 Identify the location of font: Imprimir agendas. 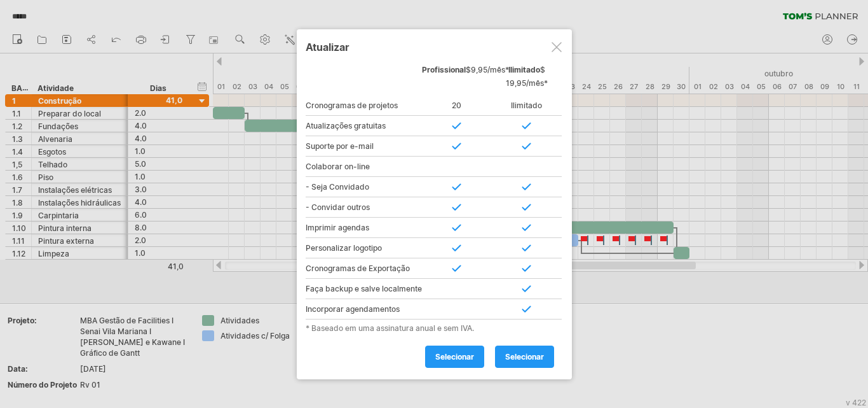
(337, 227).